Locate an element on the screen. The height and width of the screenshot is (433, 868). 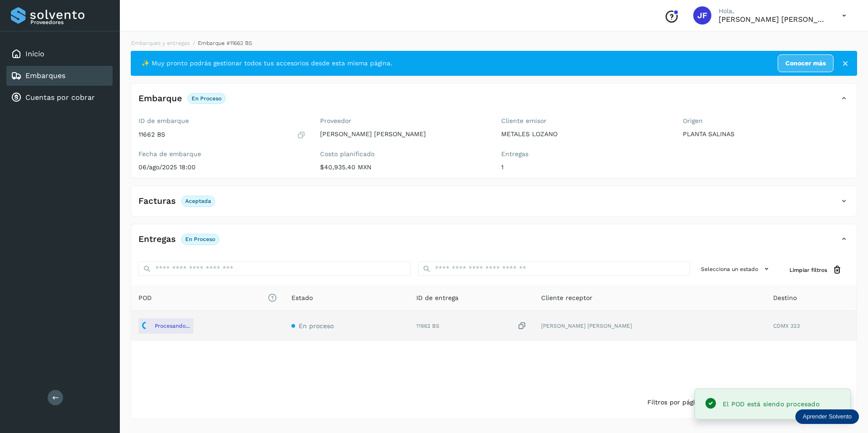
span: Filtros por página : is located at coordinates (677, 402).